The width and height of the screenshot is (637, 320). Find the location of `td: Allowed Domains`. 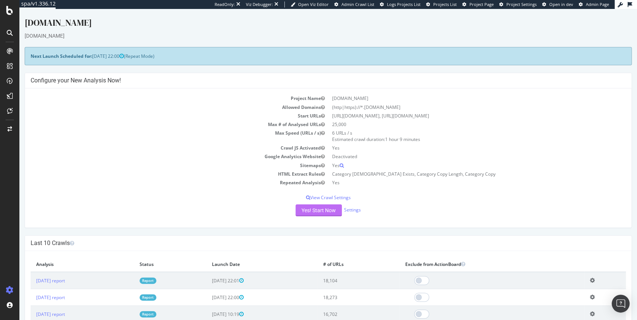

td: Allowed Domains is located at coordinates (160, 98).